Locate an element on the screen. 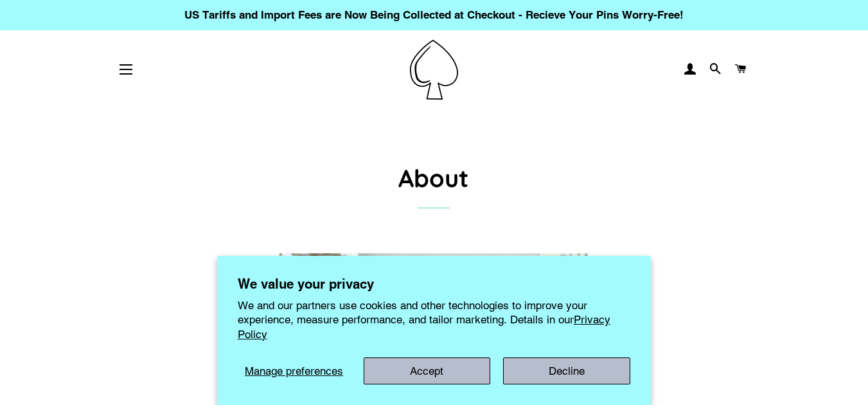 This screenshot has height=405, width=868. p: We and our partners use cookies and other technologies to improve your experience, measure perfor... is located at coordinates (435, 319).